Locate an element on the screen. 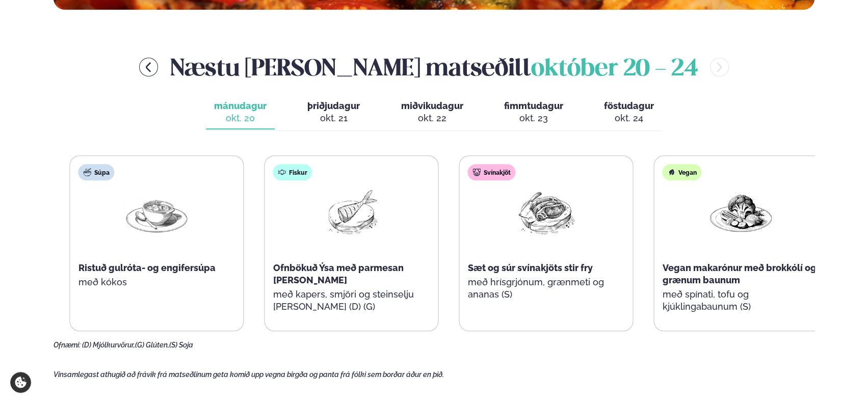 The height and width of the screenshot is (403, 868). span: október 20 - 24 is located at coordinates (614, 70).